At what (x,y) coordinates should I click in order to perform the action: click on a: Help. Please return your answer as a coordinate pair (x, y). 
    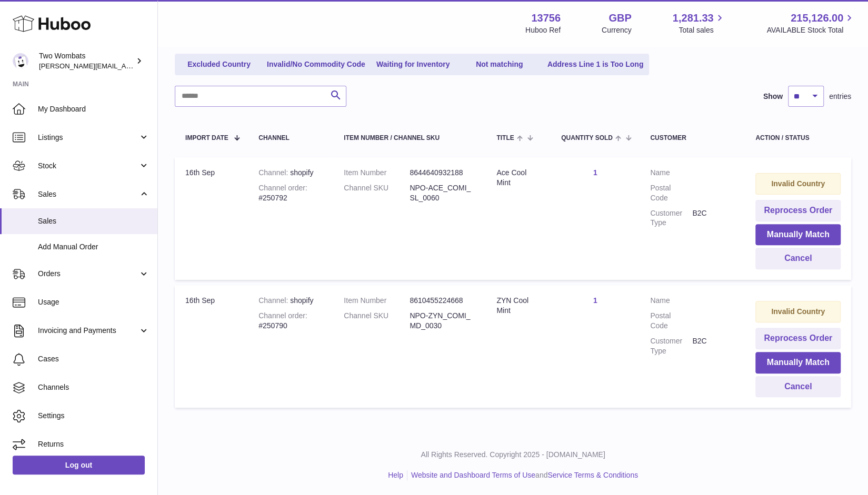
    Looking at the image, I should click on (395, 475).